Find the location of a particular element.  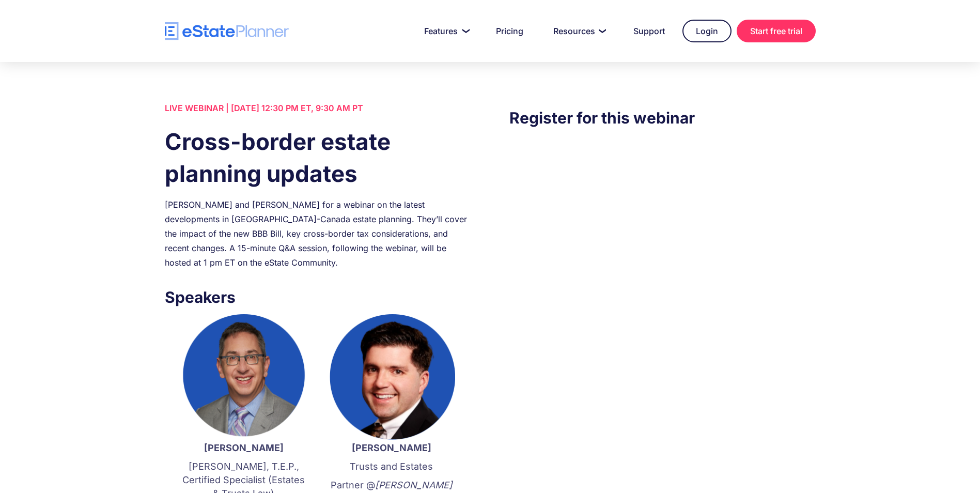

h3: Register for this webinar is located at coordinates (662, 117).